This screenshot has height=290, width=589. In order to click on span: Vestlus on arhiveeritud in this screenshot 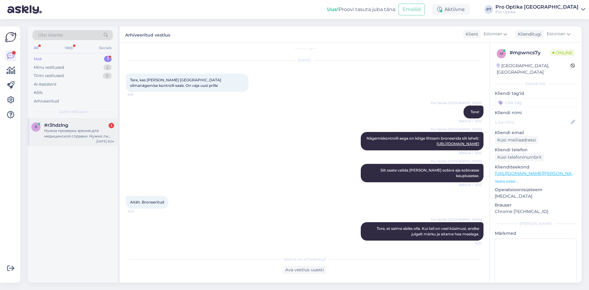, I will do `click(305, 259)`.